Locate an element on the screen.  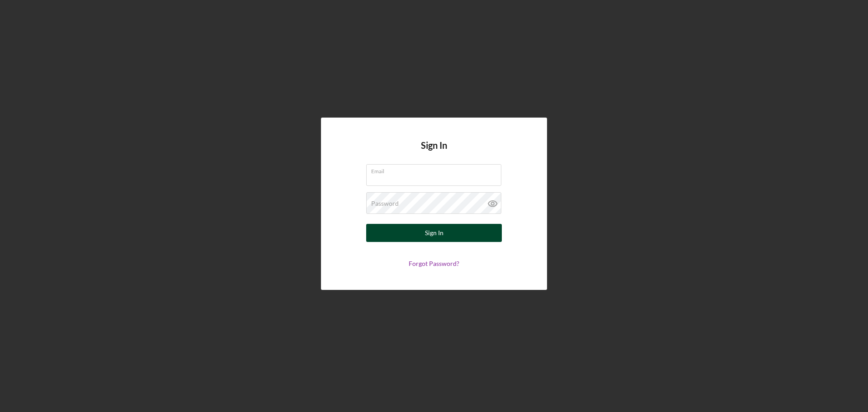
h4: Sign In is located at coordinates (434, 152).